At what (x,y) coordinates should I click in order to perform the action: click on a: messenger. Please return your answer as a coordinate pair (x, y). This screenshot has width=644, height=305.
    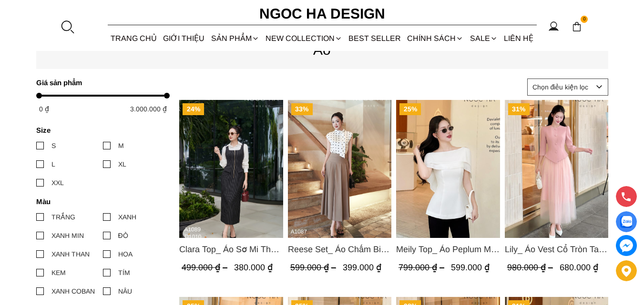
    Looking at the image, I should click on (626, 245).